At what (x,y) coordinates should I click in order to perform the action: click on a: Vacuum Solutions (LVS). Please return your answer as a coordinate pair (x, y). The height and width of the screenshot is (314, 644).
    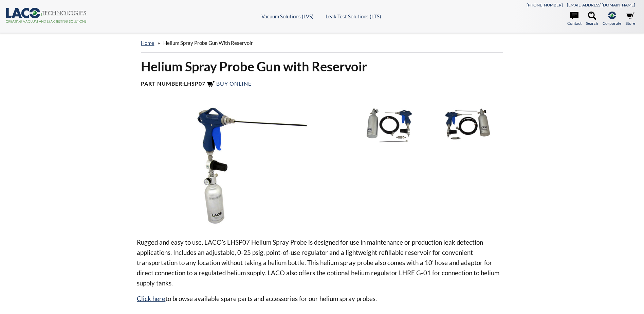
    Looking at the image, I should click on (288, 16).